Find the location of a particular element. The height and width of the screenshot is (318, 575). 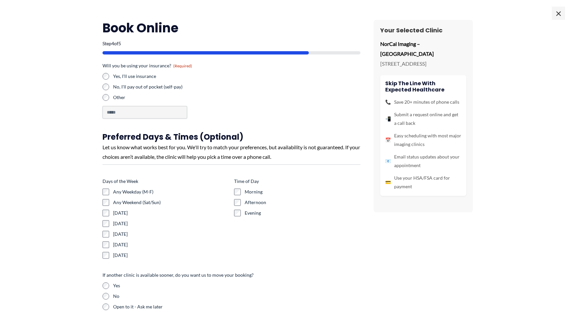

label: Open to it - Ask me later is located at coordinates (237, 307).